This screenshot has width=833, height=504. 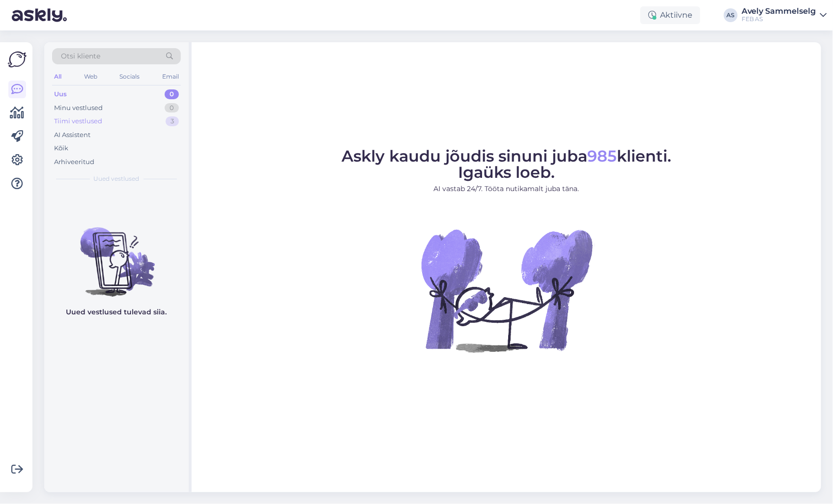 What do you see at coordinates (75, 162) in the screenshot?
I see `div: Arhiveeritud` at bounding box center [75, 162].